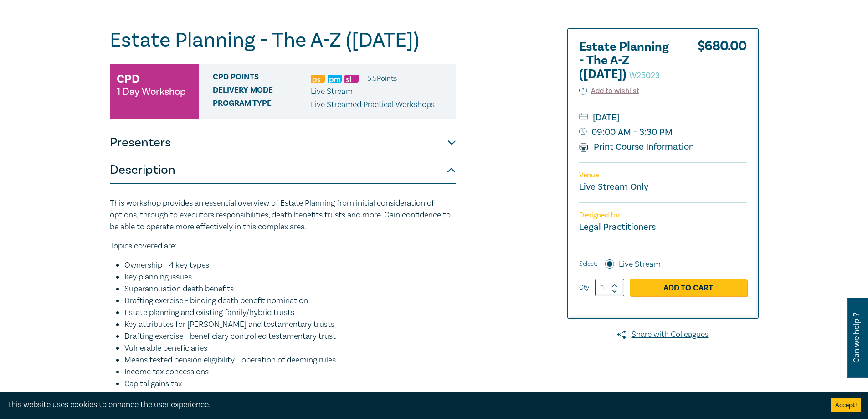 This screenshot has height=419, width=868. Describe the element at coordinates (290, 301) in the screenshot. I see `li: Drafting exercise - binding death benefit nomination` at that location.